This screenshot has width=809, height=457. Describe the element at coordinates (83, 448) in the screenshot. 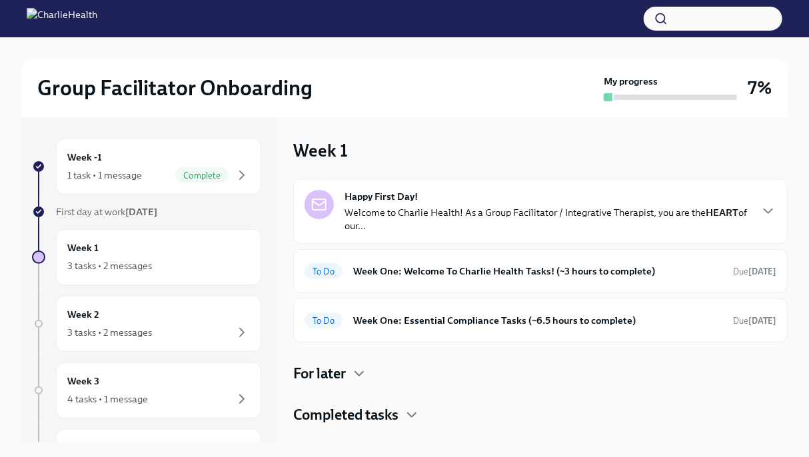

I see `h6: Week 4` at that location.